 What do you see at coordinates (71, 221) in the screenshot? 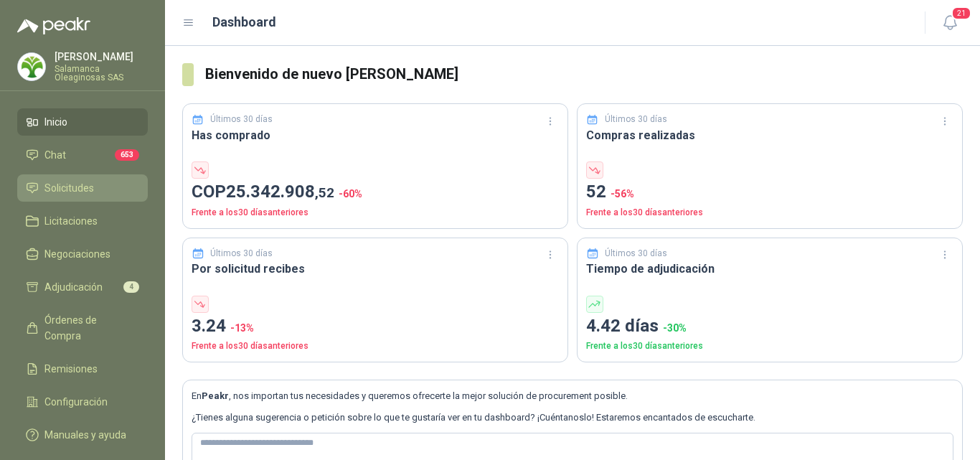
I see `span: Licitaciones` at bounding box center [71, 221].